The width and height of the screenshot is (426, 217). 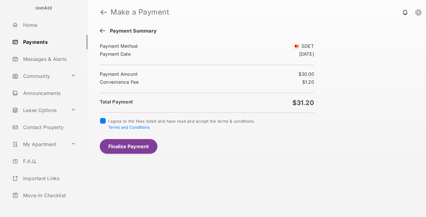 I want to click on a: Community, so click(x=39, y=76).